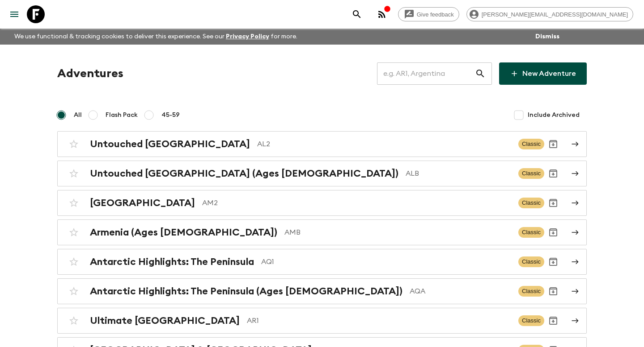 The height and width of the screenshot is (347, 644). Describe the element at coordinates (554, 115) in the screenshot. I see `span: Include Archived` at that location.